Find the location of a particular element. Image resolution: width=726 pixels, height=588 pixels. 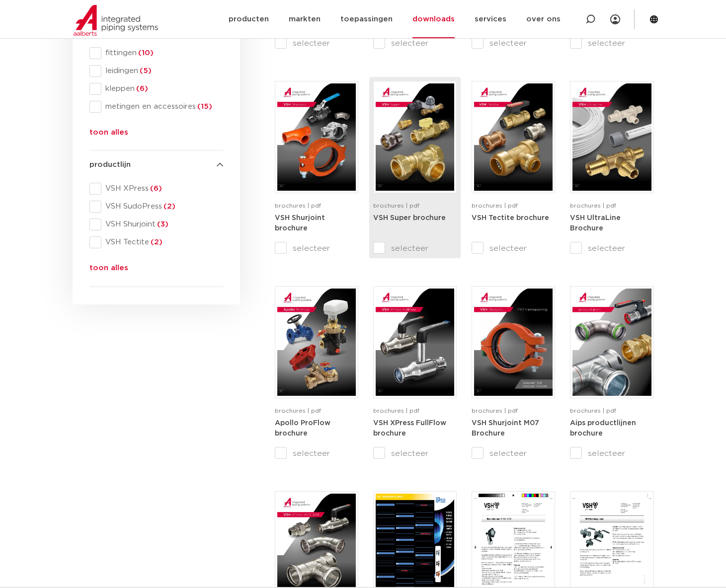

div: metingen en accessoires(15) is located at coordinates (156, 107).